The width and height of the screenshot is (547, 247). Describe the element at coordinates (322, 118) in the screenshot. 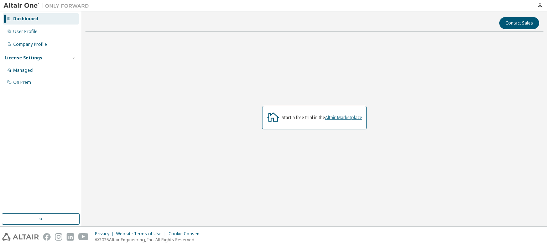

I see `div: Start a free trial in the` at that location.